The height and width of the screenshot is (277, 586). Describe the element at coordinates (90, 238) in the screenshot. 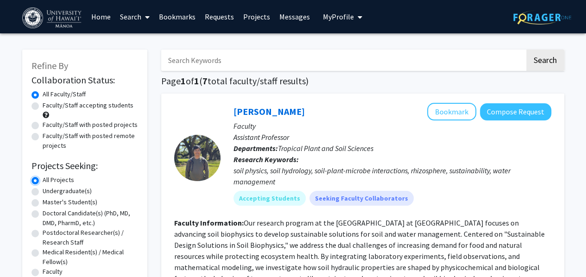

I see `label: Postdoctoral Researcher(s) / Research Staff` at that location.